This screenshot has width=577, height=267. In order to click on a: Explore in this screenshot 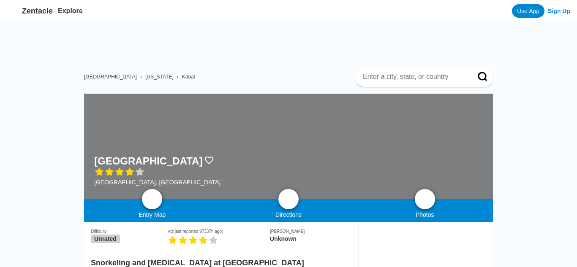, I will do `click(70, 11)`.